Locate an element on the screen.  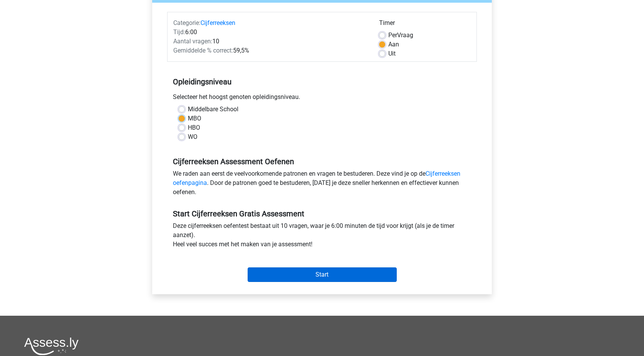
span: Gemiddelde % correct: is located at coordinates (203, 50).